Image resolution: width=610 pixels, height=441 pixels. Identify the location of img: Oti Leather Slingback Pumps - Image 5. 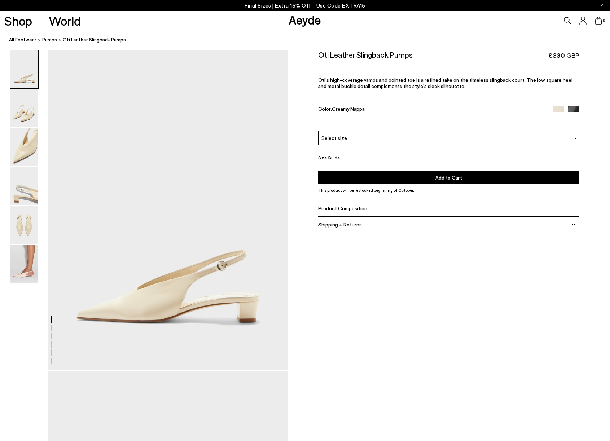
(24, 225).